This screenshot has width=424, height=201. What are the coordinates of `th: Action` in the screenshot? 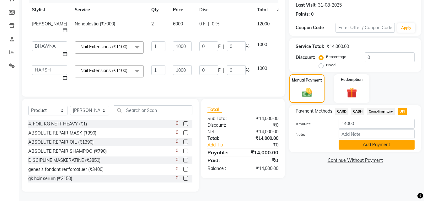 It's located at (284, 10).